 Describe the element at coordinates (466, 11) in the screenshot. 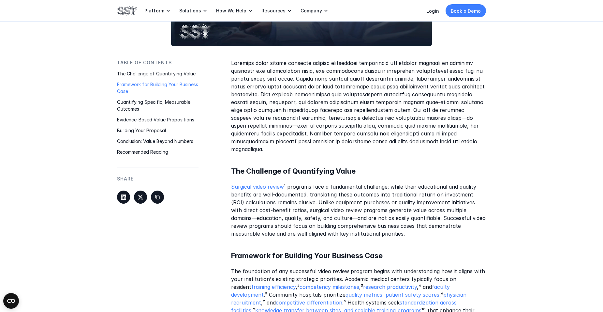

I see `a: Book a Demo` at that location.